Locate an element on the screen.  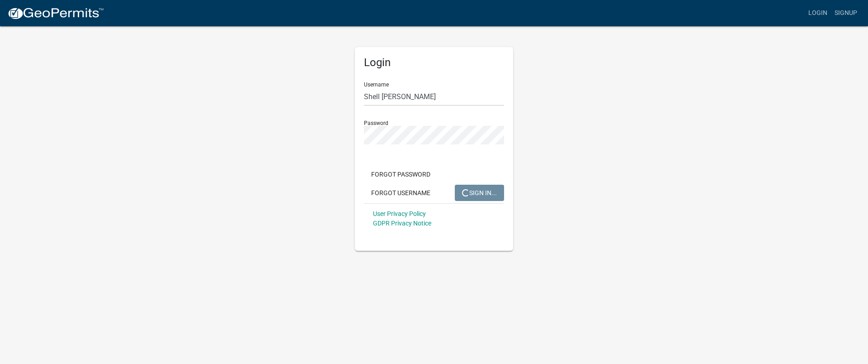
button: SIGN IN... is located at coordinates (480, 192).